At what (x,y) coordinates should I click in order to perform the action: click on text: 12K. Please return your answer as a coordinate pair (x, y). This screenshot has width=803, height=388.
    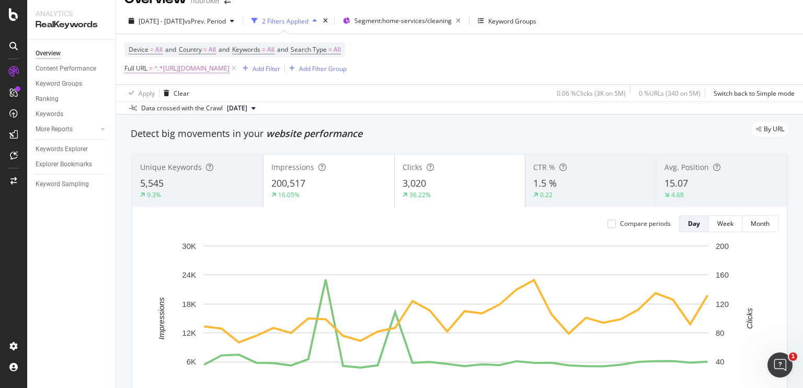
    Looking at the image, I should click on (189, 333).